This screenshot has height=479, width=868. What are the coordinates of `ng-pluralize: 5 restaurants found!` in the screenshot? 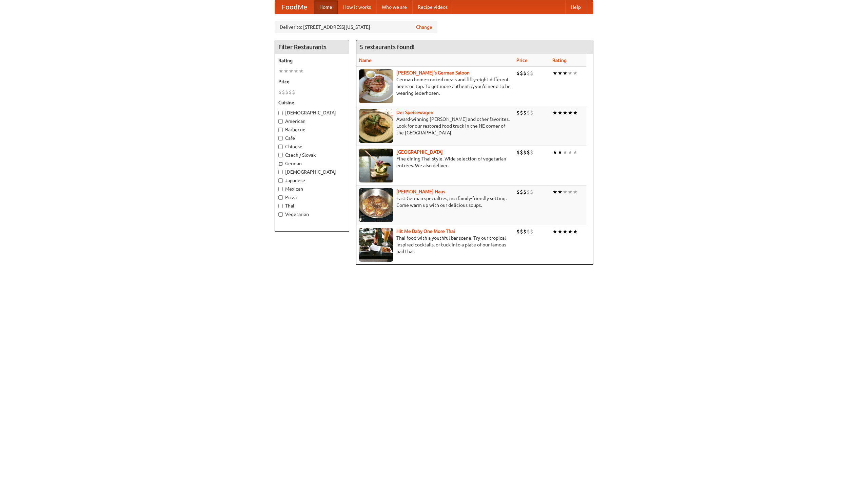 It's located at (387, 47).